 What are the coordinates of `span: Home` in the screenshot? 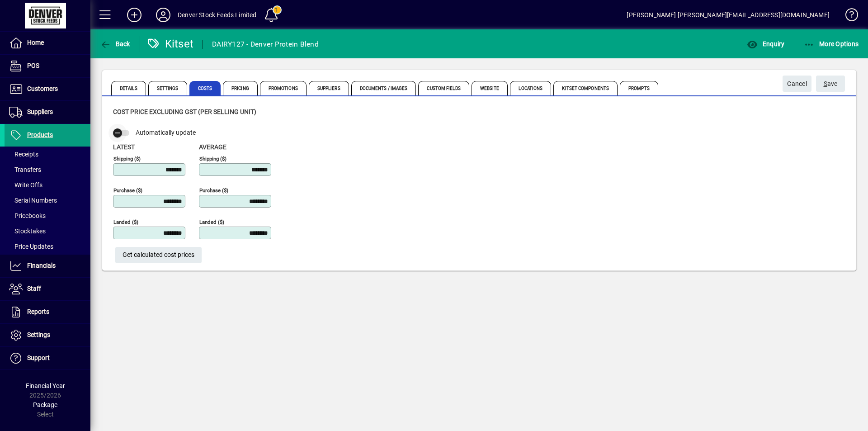 It's located at (35, 42).